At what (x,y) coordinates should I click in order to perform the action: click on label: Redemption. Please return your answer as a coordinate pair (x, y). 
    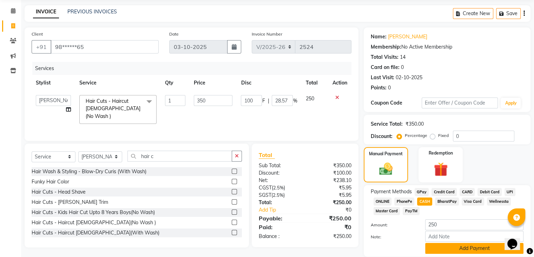
    Looking at the image, I should click on (441, 153).